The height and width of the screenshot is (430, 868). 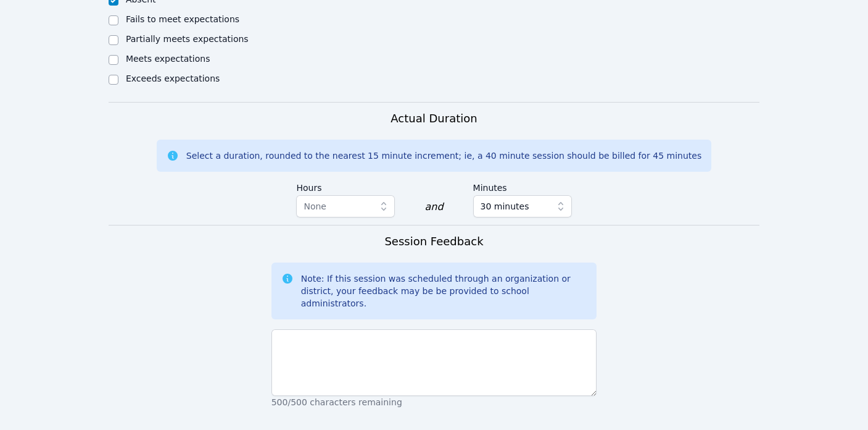 What do you see at coordinates (173, 79) in the screenshot?
I see `label: Exceeds expectations` at bounding box center [173, 79].